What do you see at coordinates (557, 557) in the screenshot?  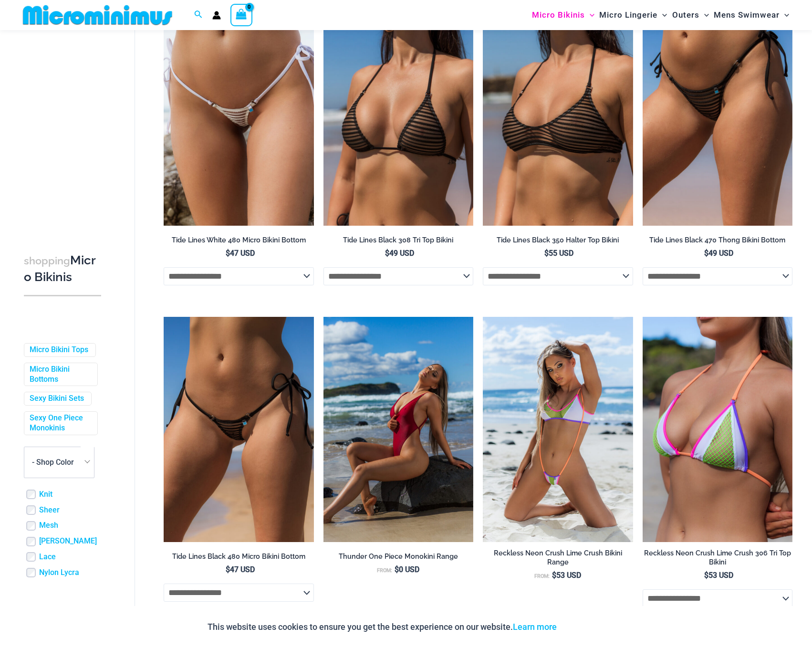 I see `h2: Reckless Neon Crush Lime Crush Bikini Range` at bounding box center [557, 557].